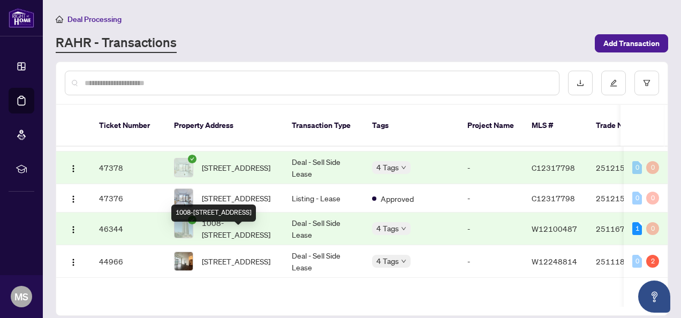 The image size is (681, 318). Describe the element at coordinates (647, 83) in the screenshot. I see `span: filter` at that location.